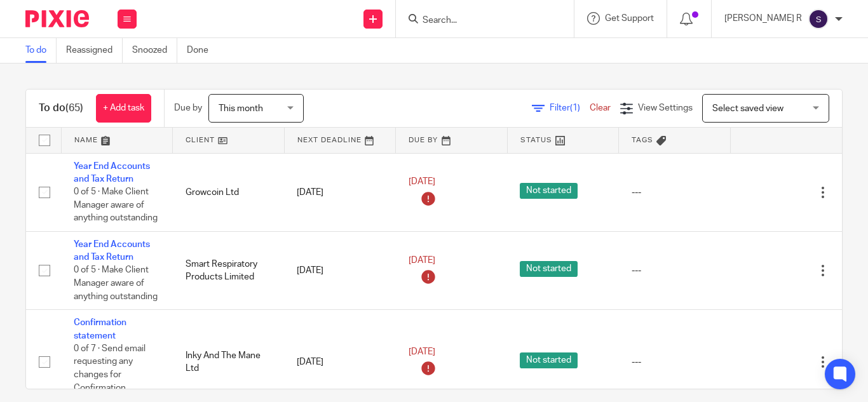 This screenshot has width=868, height=402. What do you see at coordinates (665, 108) in the screenshot?
I see `span: View Settings` at bounding box center [665, 108].